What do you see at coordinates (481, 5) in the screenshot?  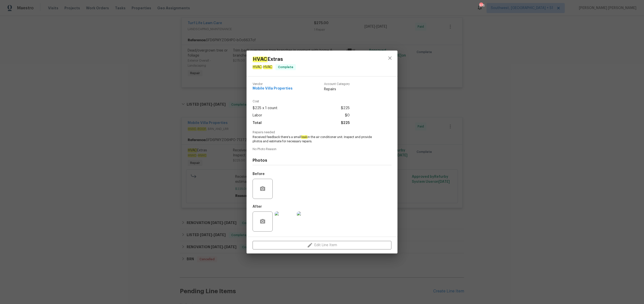 I see `div: 676` at bounding box center [481, 5].